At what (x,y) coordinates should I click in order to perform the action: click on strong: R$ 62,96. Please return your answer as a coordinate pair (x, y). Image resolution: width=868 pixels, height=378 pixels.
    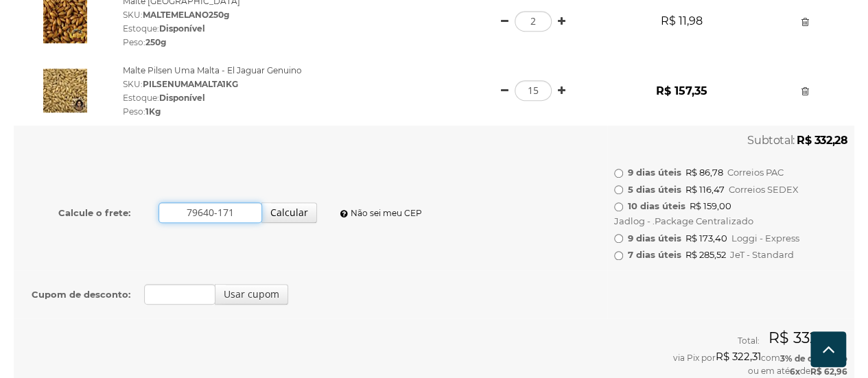
    Looking at the image, I should click on (829, 371).